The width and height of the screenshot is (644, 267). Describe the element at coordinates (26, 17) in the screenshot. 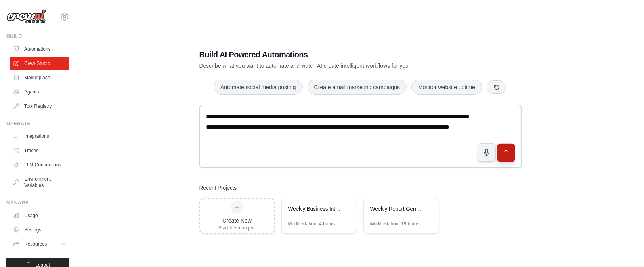

I see `img: Logo` at that location.